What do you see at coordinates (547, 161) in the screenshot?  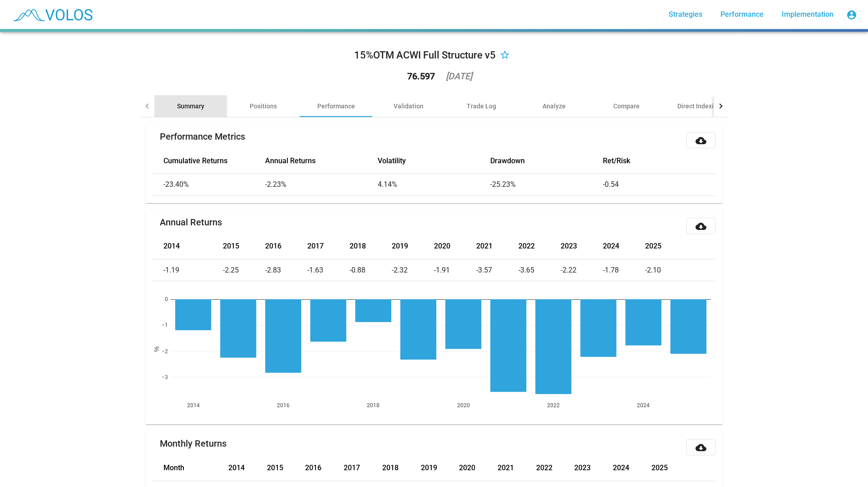 I see `th: Drawdown` at bounding box center [547, 161].